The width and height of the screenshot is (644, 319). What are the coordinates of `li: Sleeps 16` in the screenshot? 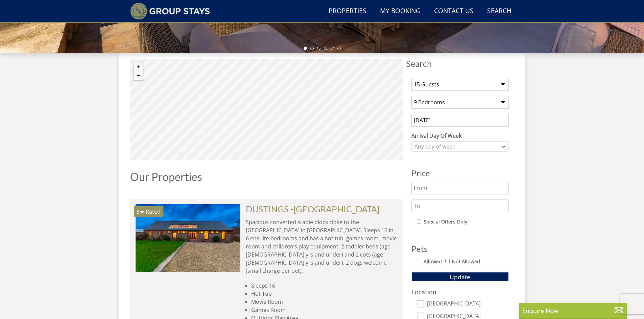 It's located at (325, 286).